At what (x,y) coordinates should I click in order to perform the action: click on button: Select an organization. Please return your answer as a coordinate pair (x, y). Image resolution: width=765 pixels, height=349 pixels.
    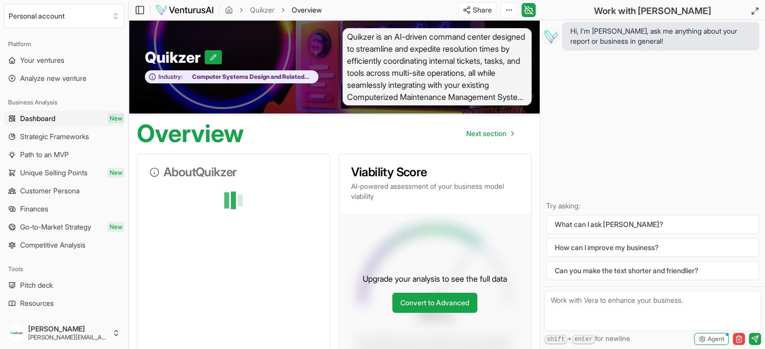
    Looking at the image, I should click on (64, 16).